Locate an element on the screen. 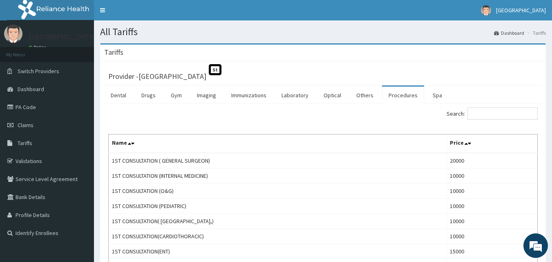 The height and width of the screenshot is (262, 552). a: Spa is located at coordinates (437, 95).